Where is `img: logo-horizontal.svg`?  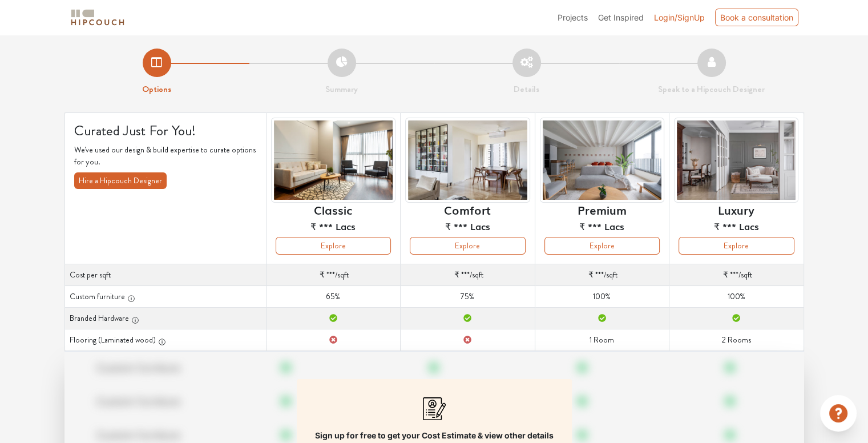 img: logo-horizontal.svg is located at coordinates (97, 17).